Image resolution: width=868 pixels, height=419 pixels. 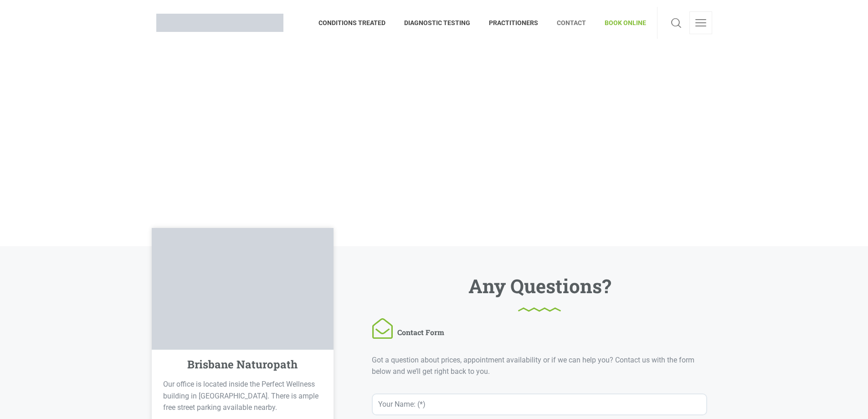 I want to click on a: Search, so click(x=676, y=23).